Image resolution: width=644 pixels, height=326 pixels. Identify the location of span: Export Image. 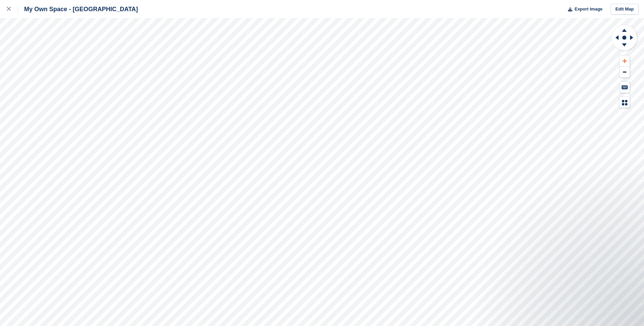
(588, 9).